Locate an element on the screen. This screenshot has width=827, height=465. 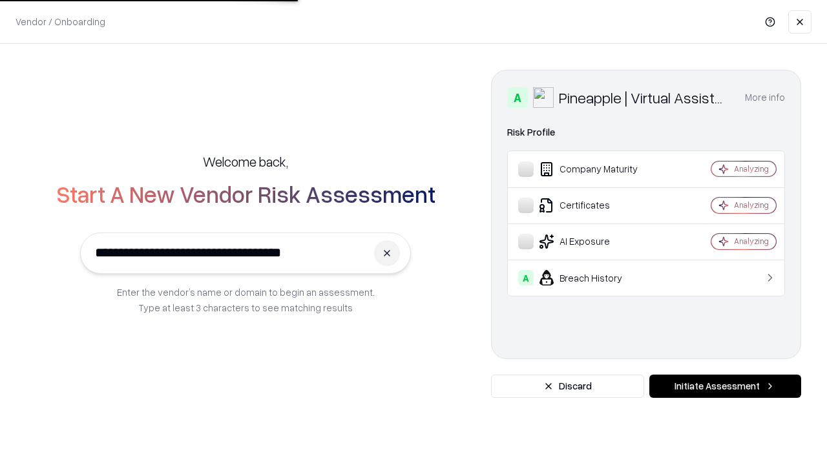
h5: Welcome back, is located at coordinates (245, 161).